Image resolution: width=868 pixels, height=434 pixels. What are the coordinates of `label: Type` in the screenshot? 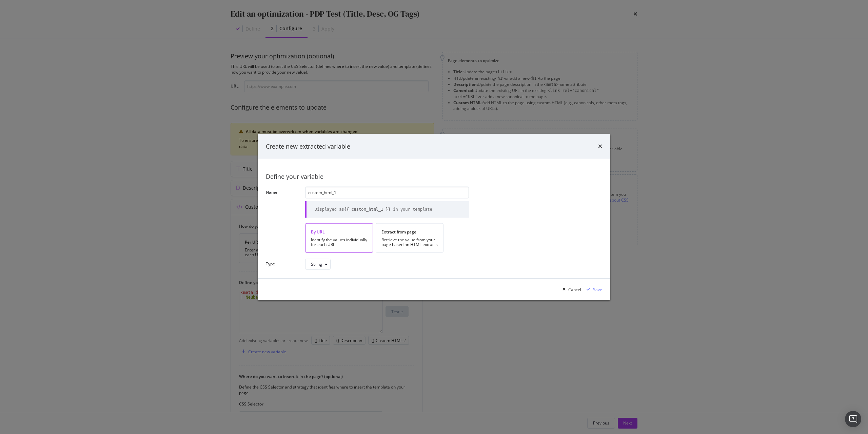 It's located at (283, 264).